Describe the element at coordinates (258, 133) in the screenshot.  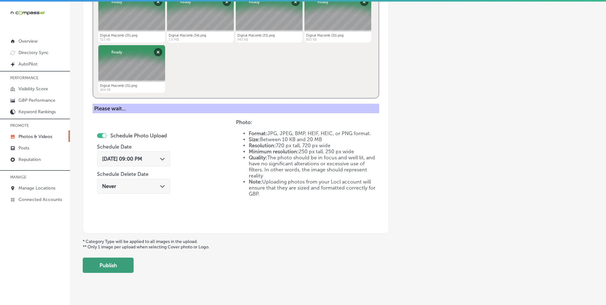
I see `strong: Format:` at that location.